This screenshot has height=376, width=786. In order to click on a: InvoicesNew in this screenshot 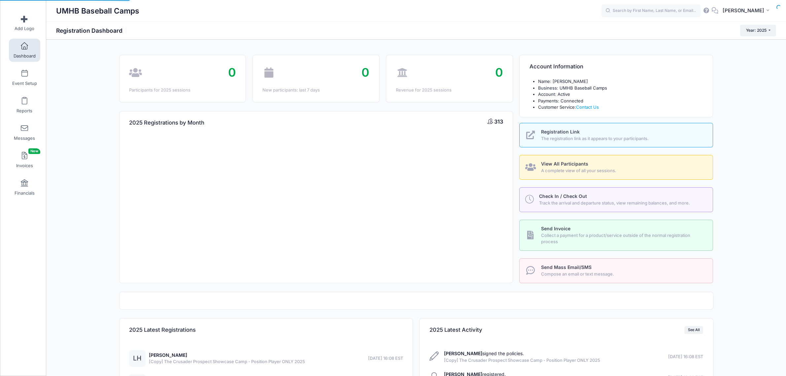, I will do `click(24, 160)`.